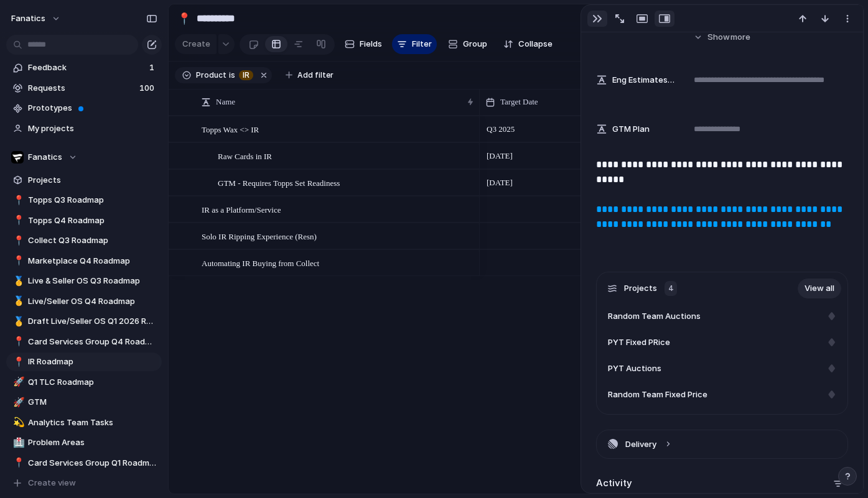 The width and height of the screenshot is (868, 498). I want to click on span: Live/Seller OS Q4 Roadmap, so click(93, 301).